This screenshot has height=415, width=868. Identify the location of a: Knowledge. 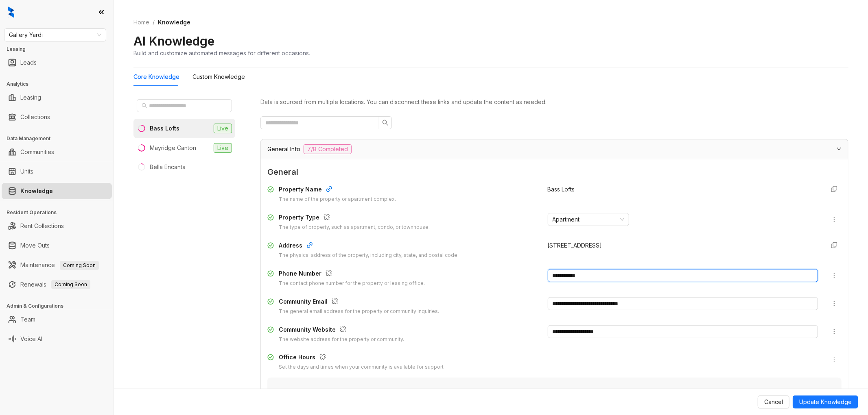
(37, 191).